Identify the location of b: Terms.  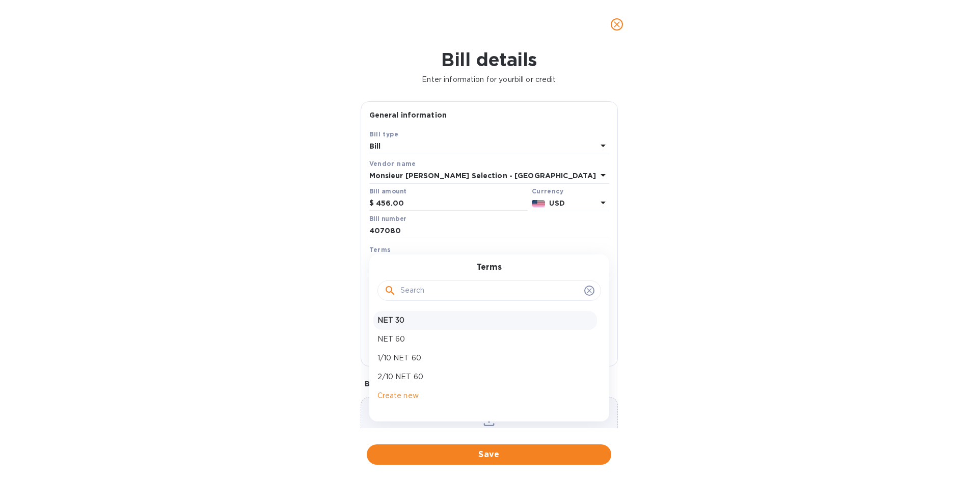
(380, 250).